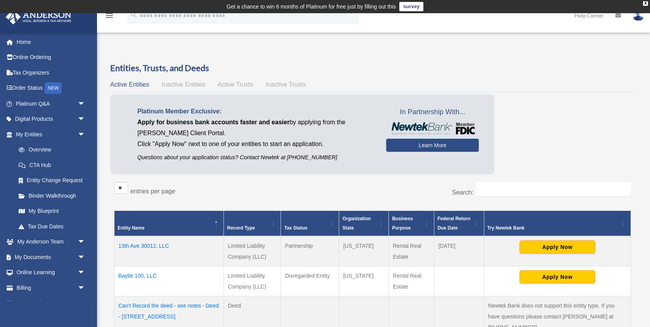 The width and height of the screenshot is (650, 327). What do you see at coordinates (169, 281) in the screenshot?
I see `td: Baylie 100, LLC` at bounding box center [169, 281].